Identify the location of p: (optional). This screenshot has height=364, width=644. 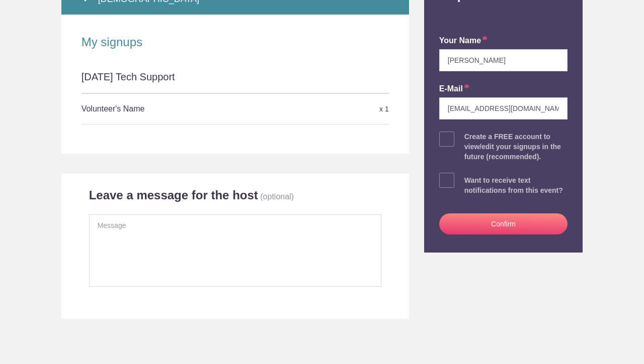
(277, 197).